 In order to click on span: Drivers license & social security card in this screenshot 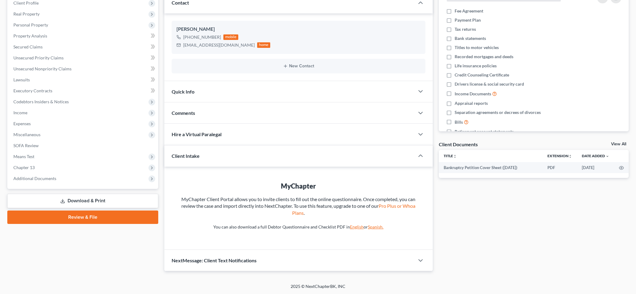, I will do `click(489, 84)`.